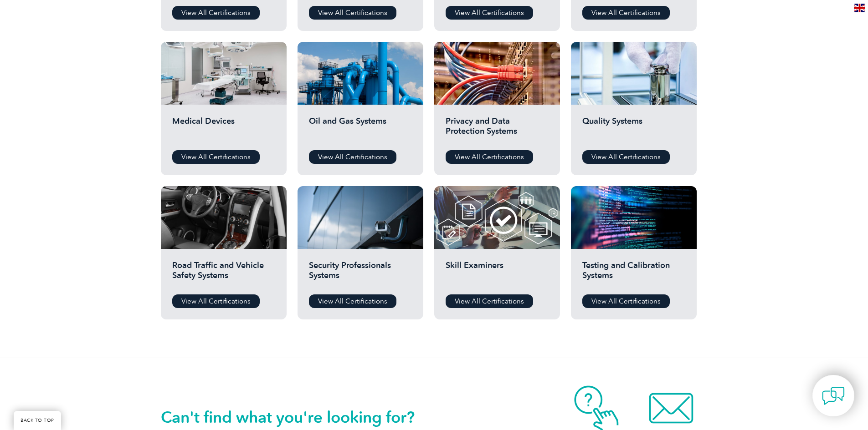 The image size is (868, 430). What do you see at coordinates (496, 275) in the screenshot?
I see `h2: Skill Examiners` at bounding box center [496, 275].